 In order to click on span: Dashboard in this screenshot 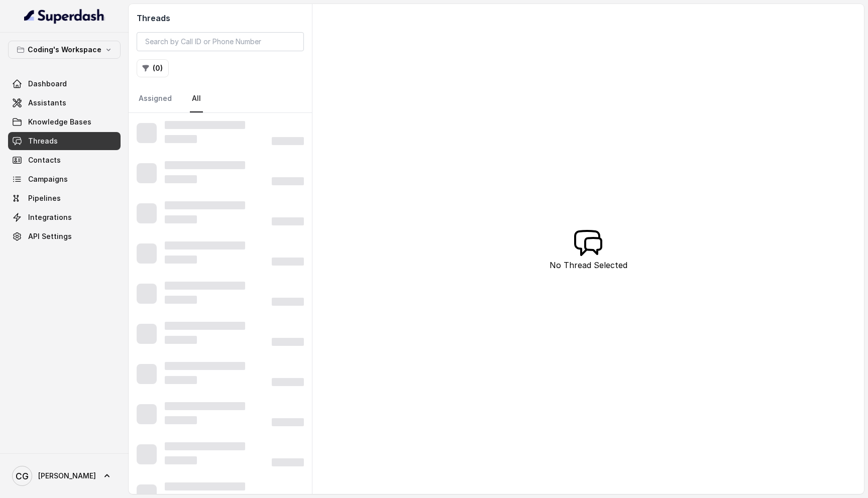, I will do `click(47, 84)`.